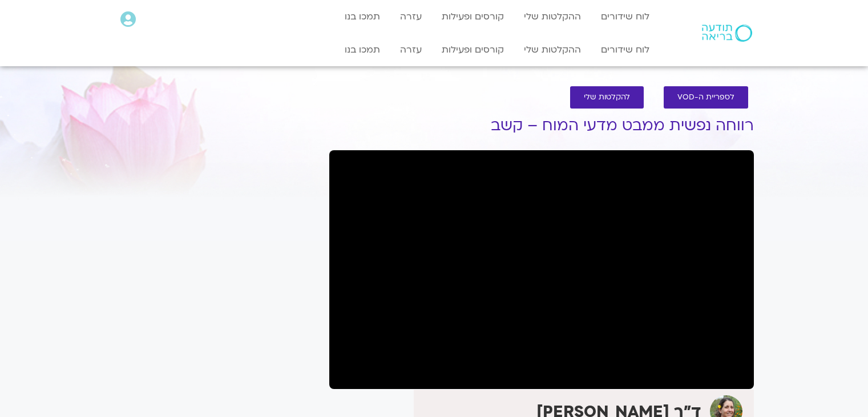 This screenshot has height=417, width=868. Describe the element at coordinates (607, 97) in the screenshot. I see `a: להקלטות שלי` at that location.